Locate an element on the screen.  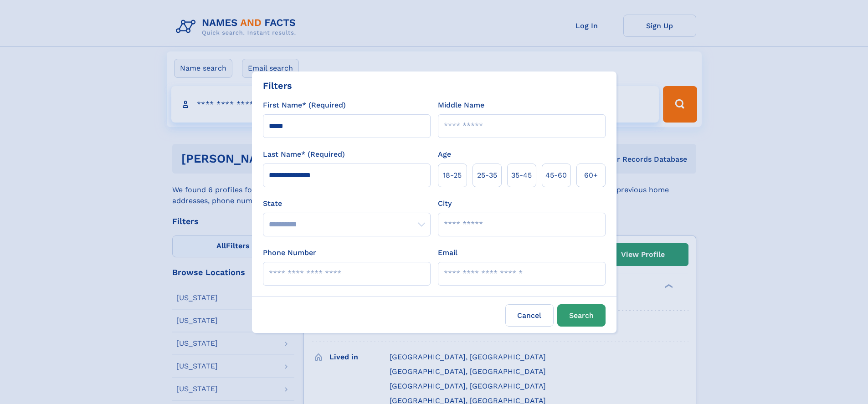
div: Filters is located at coordinates (278, 85).